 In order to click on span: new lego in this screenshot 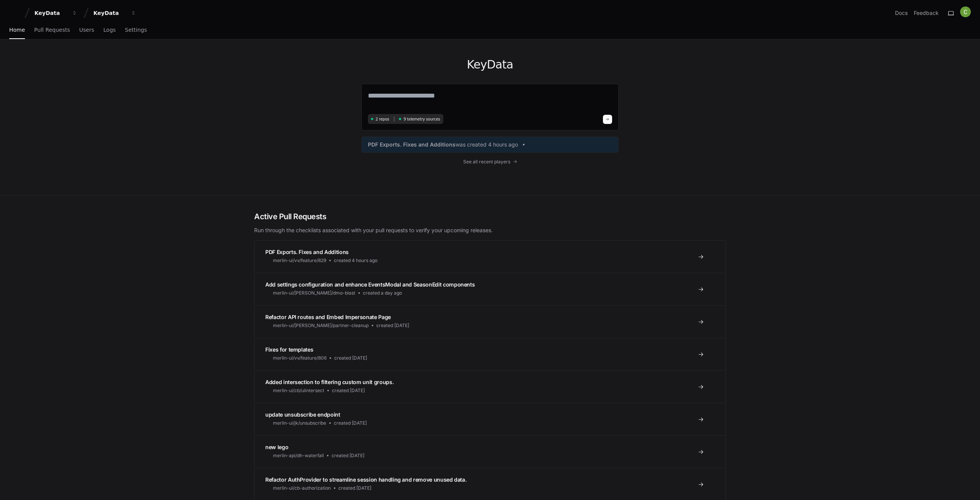, I will do `click(277, 447)`.